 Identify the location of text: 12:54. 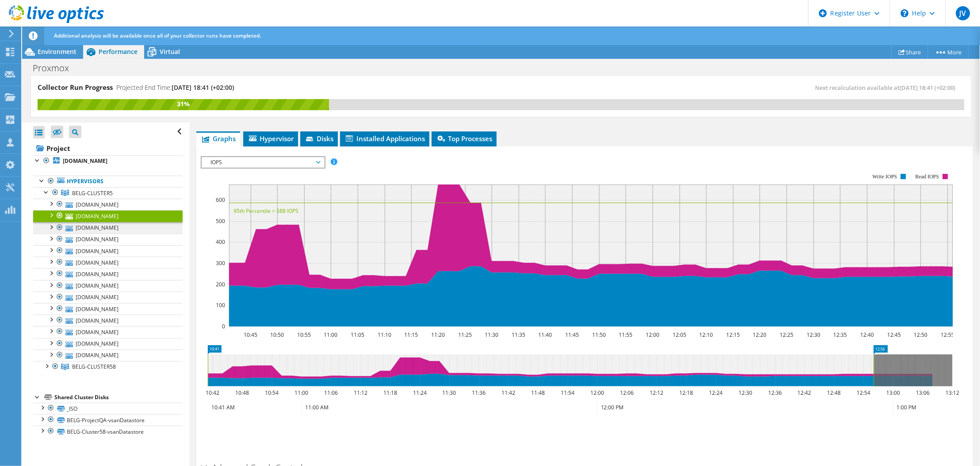
(863, 392).